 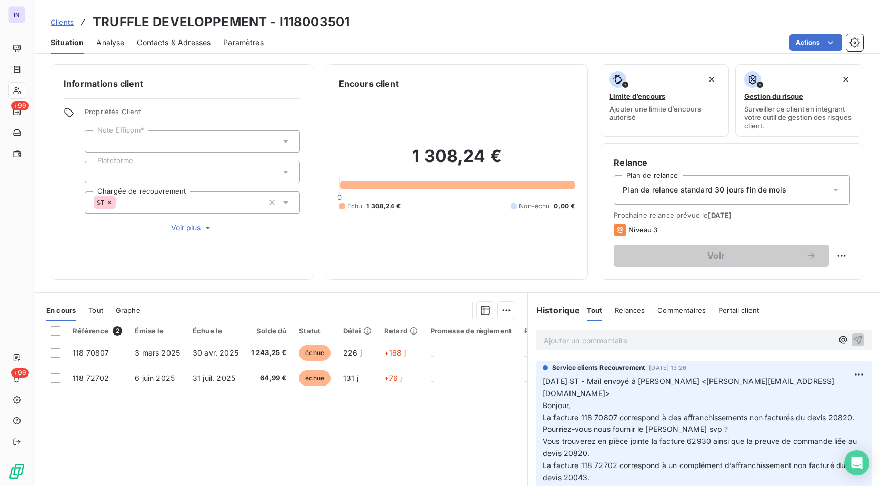 What do you see at coordinates (738, 310) in the screenshot?
I see `span: Portail client` at bounding box center [738, 310].